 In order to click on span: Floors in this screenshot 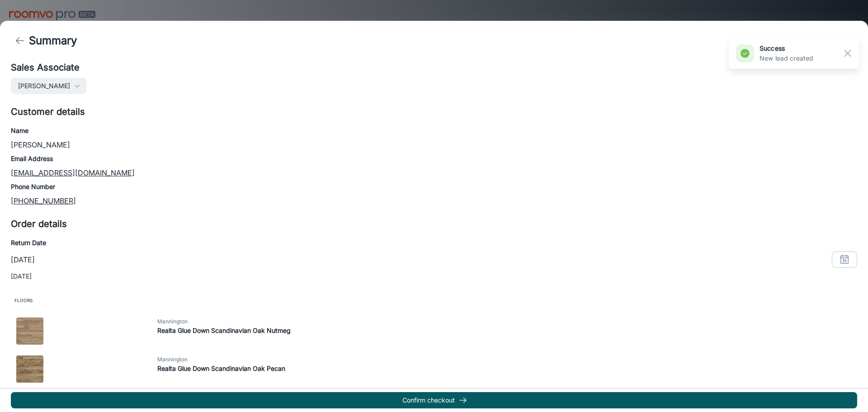, I will do `click(434, 300)`.